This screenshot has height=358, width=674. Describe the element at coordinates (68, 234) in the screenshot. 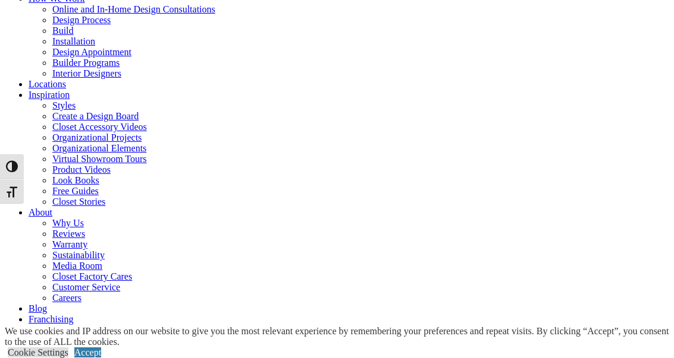

I see `a: Reviews` at that location.